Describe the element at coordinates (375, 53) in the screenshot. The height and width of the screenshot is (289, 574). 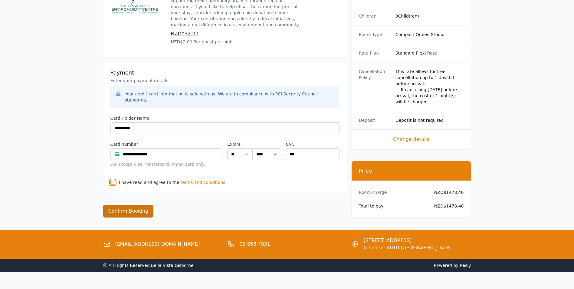
I see `dt: Rate Plan` at that location.